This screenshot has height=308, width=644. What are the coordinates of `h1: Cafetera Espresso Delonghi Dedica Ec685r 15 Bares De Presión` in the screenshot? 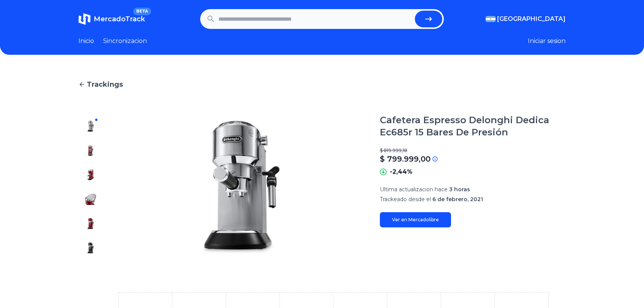 It's located at (473, 126).